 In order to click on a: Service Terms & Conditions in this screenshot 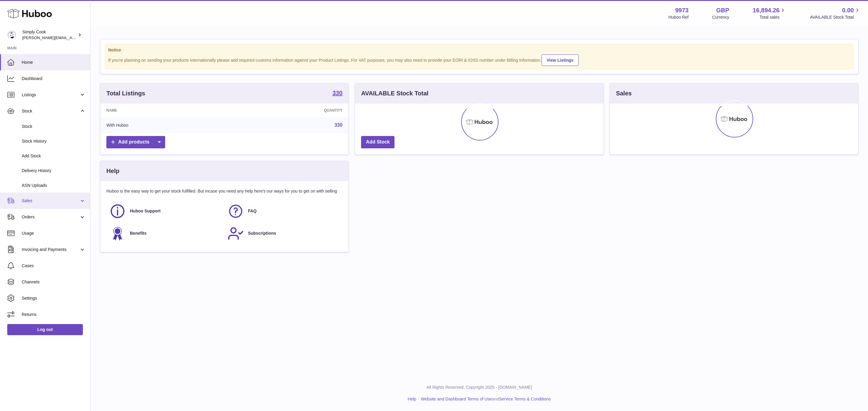, I will do `click(525, 399)`.